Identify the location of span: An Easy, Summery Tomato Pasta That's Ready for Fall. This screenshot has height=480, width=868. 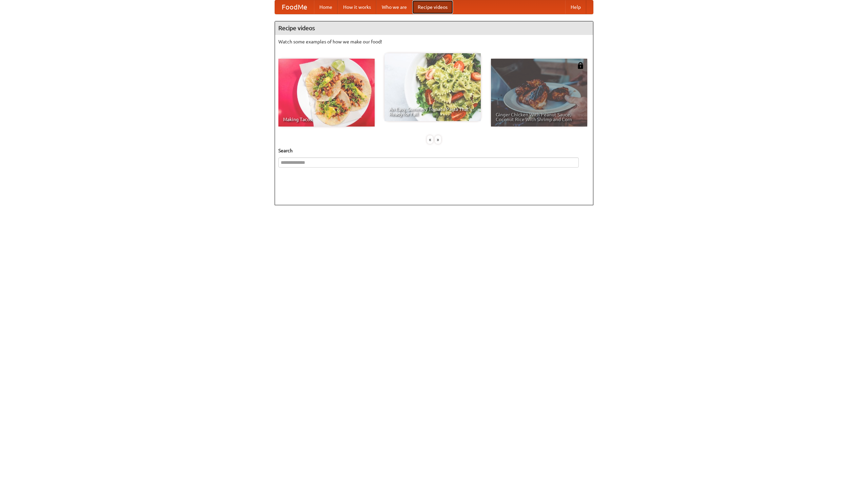
(433, 111).